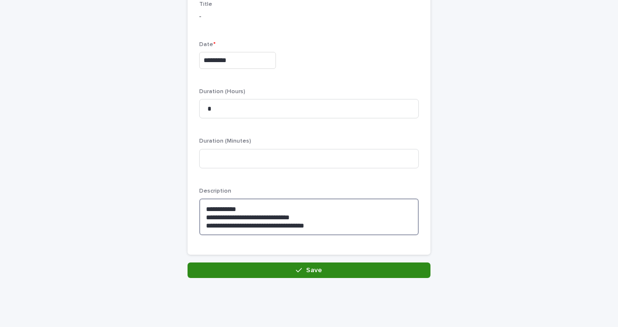 The height and width of the screenshot is (327, 618). What do you see at coordinates (215, 191) in the screenshot?
I see `span: Description` at bounding box center [215, 191].